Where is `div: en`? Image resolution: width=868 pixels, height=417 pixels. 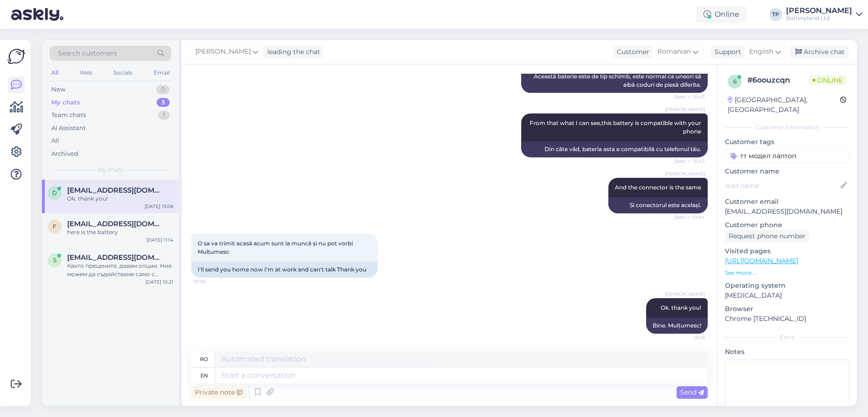
div: en is located at coordinates (204, 375).